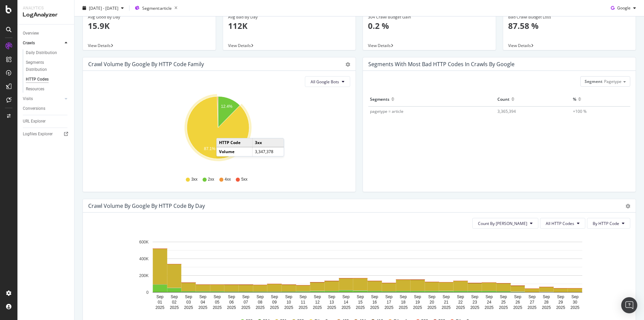 This screenshot has height=320, width=644. Describe the element at coordinates (289, 26) in the screenshot. I see `p: 112K` at that location.